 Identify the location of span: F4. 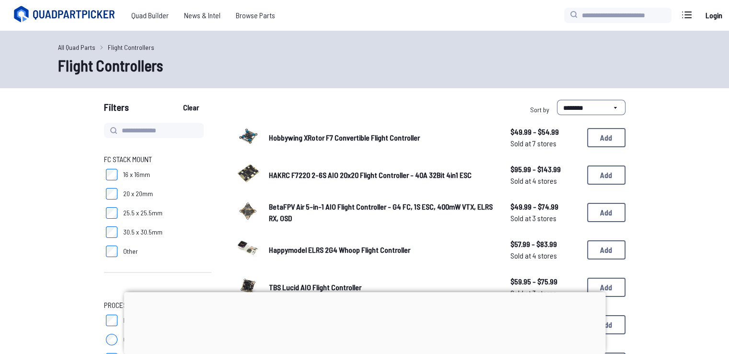
(126, 320).